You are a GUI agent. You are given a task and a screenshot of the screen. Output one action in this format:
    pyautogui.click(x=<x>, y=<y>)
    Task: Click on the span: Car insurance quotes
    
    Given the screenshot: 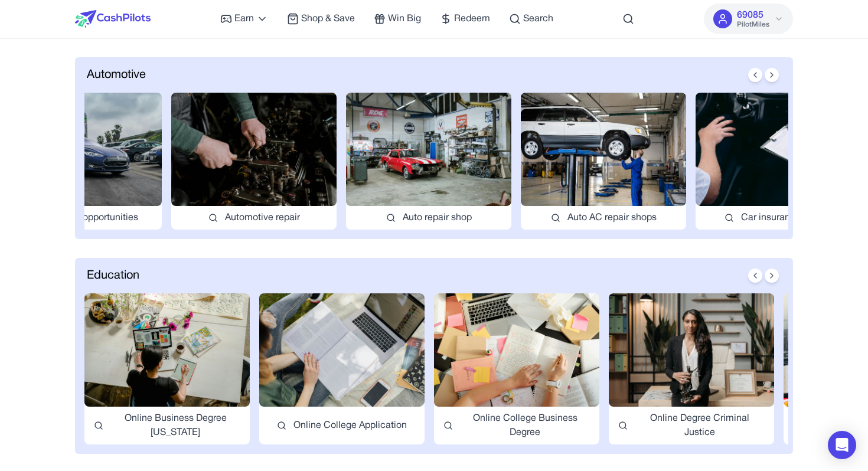 What is the action you would take?
    pyautogui.click(x=787, y=218)
    